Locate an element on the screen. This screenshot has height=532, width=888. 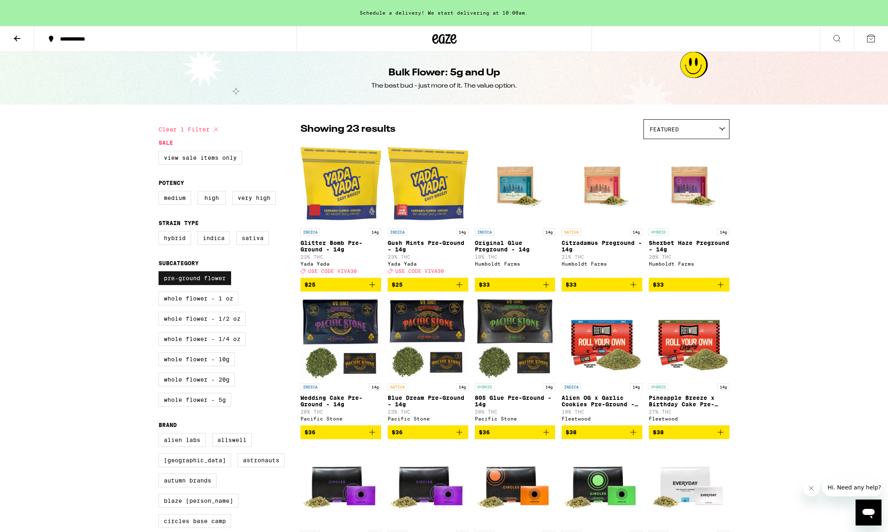
p: 27% THC is located at coordinates (689, 411).